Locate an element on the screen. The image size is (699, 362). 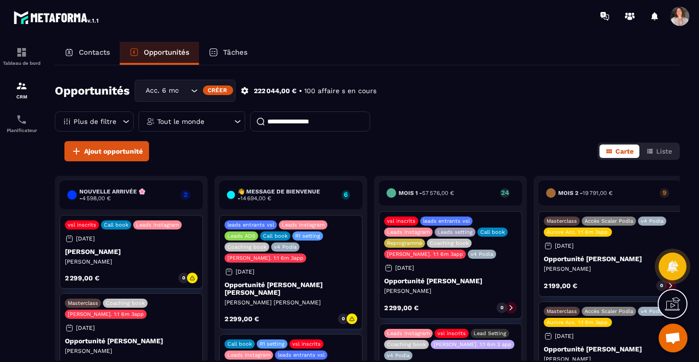
p: Tout le monde is located at coordinates (181, 122).